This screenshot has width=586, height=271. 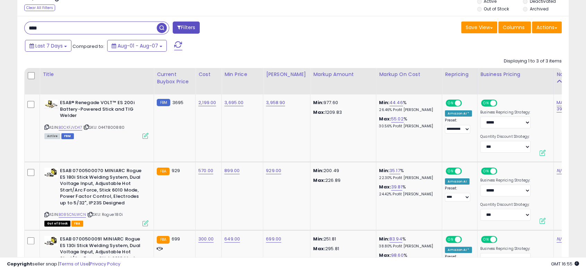 What do you see at coordinates (57, 223) in the screenshot?
I see `span: All listings that are currently out of stock and unavailable for purchase on Amazon` at bounding box center [57, 223].